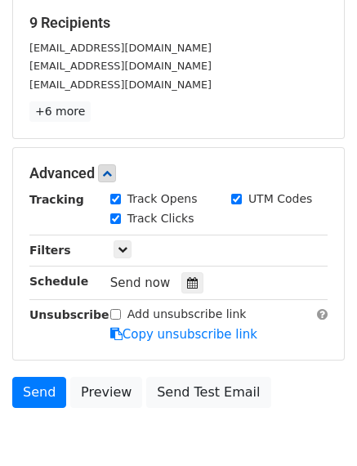 This screenshot has height=466, width=357. I want to click on strong: Unsubscribe, so click(69, 315).